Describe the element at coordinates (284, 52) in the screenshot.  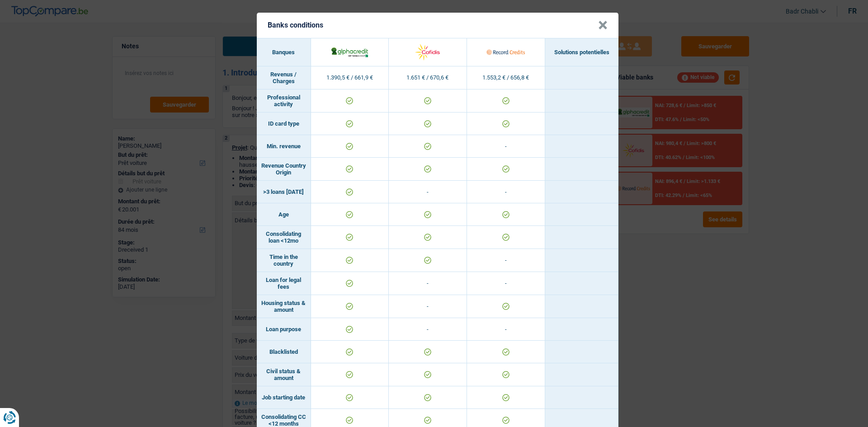
I see `th: Banques` at that location.